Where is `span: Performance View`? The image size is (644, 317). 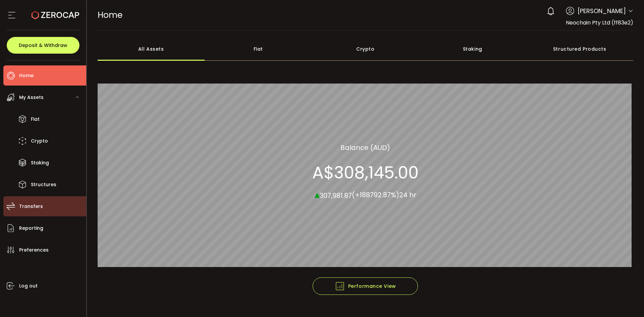
span: Performance View is located at coordinates (365, 286).